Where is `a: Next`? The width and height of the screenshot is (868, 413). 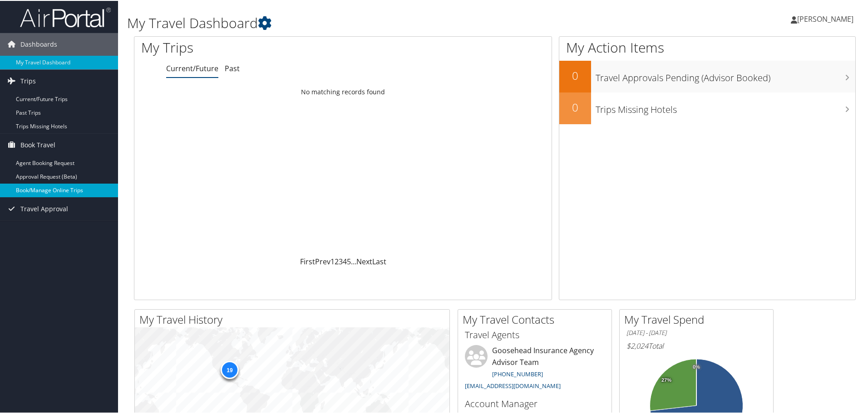
a: Next is located at coordinates (364, 261).